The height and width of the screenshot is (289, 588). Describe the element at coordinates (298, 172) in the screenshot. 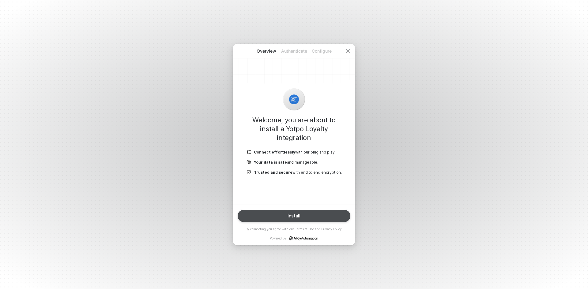

I see `p: with end to end encryption.` at that location.